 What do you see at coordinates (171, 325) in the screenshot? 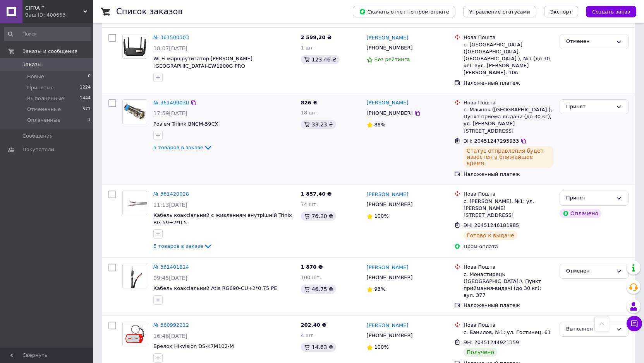
I see `a: № 360992212` at bounding box center [171, 325].